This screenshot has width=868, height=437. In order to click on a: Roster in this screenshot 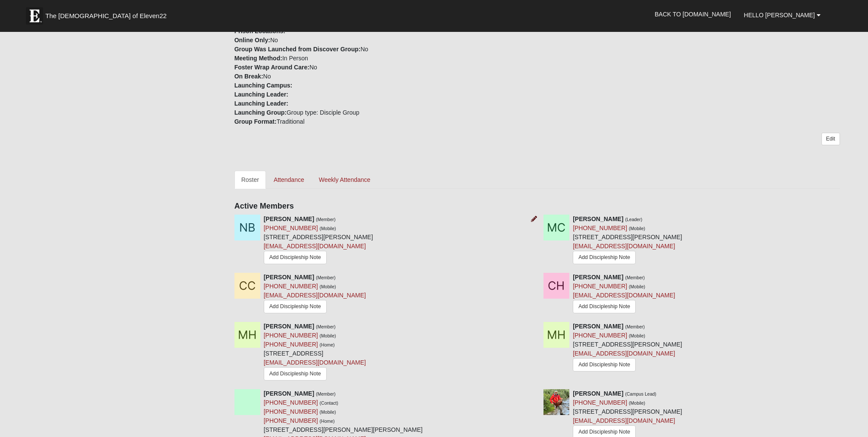, I will do `click(250, 180)`.